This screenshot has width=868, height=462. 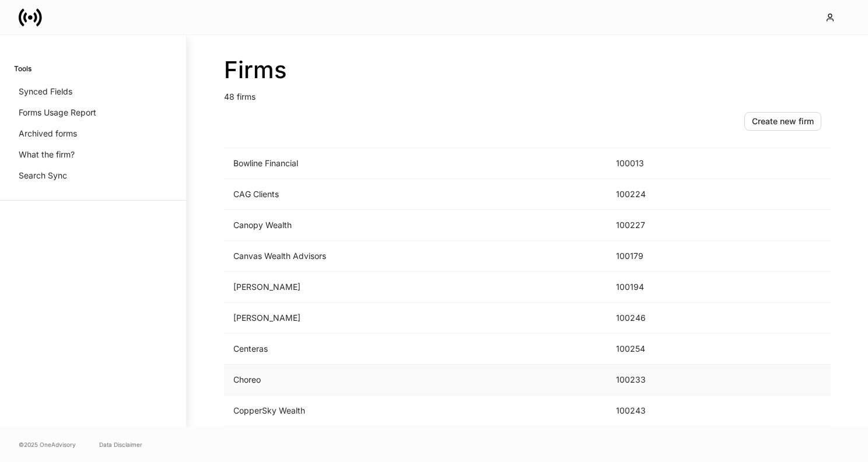 What do you see at coordinates (651, 349) in the screenshot?
I see `td: 100254` at bounding box center [651, 349].